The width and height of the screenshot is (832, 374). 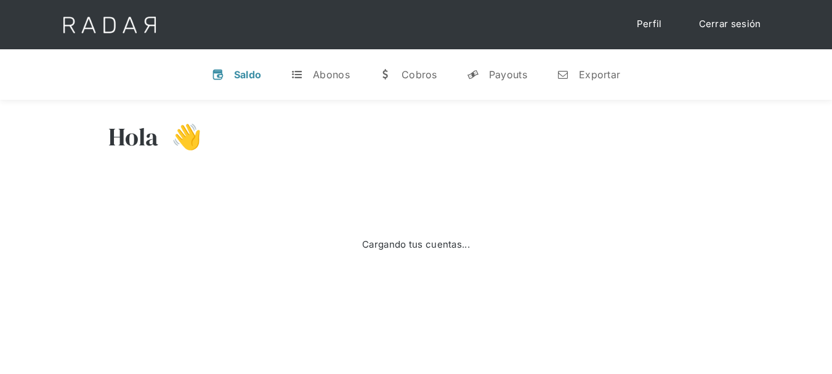 I want to click on div: Exportar, so click(x=599, y=75).